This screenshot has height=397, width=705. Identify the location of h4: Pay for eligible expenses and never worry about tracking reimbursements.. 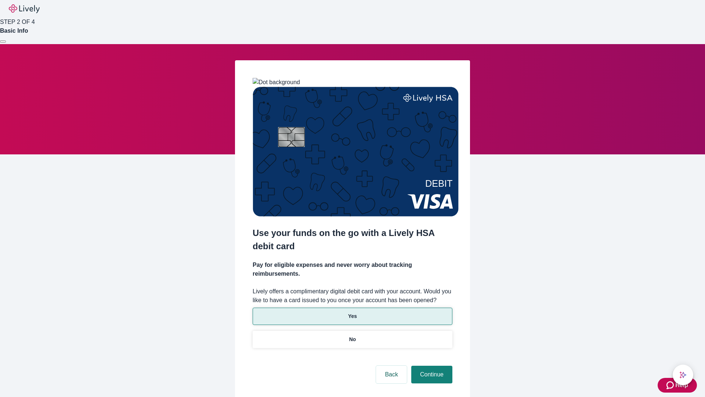
(353, 269).